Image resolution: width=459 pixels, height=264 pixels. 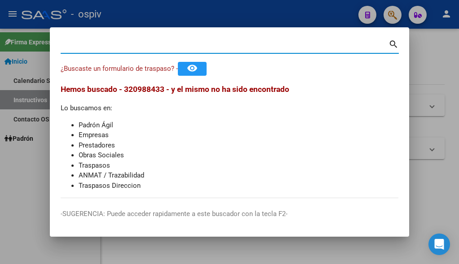 I want to click on li: Prestadores, so click(x=238, y=145).